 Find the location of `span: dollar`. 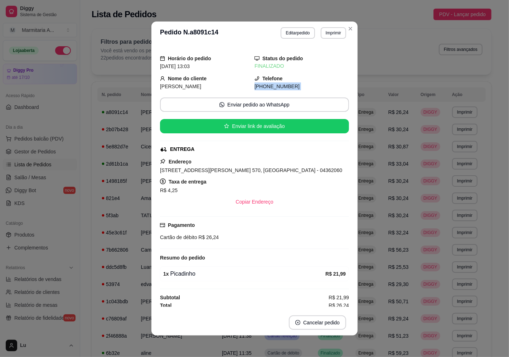

span: dollar is located at coordinates (163, 181).